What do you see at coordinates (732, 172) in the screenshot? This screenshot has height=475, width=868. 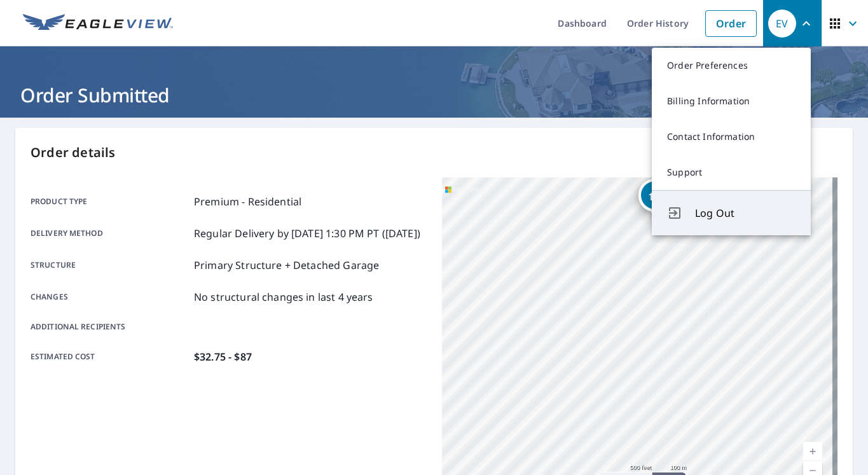 I see `a: Support` at bounding box center [732, 172].